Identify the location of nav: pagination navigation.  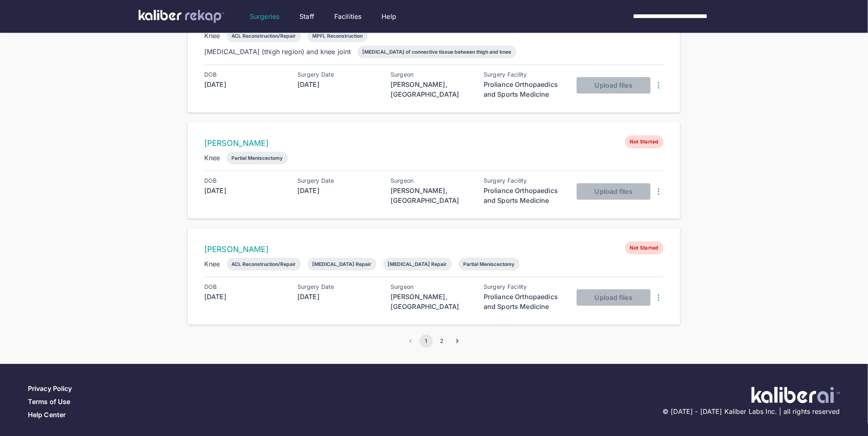
(434, 341).